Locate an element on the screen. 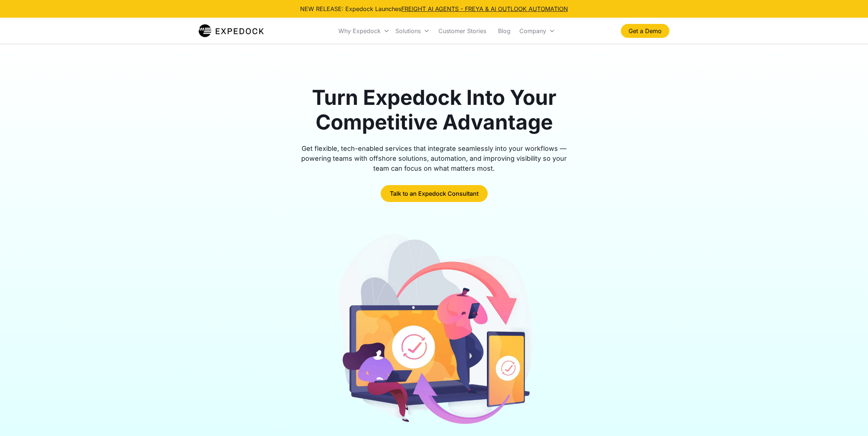 This screenshot has width=868, height=436. div: NEW RELEASE: Expedock Launches is located at coordinates (434, 9).